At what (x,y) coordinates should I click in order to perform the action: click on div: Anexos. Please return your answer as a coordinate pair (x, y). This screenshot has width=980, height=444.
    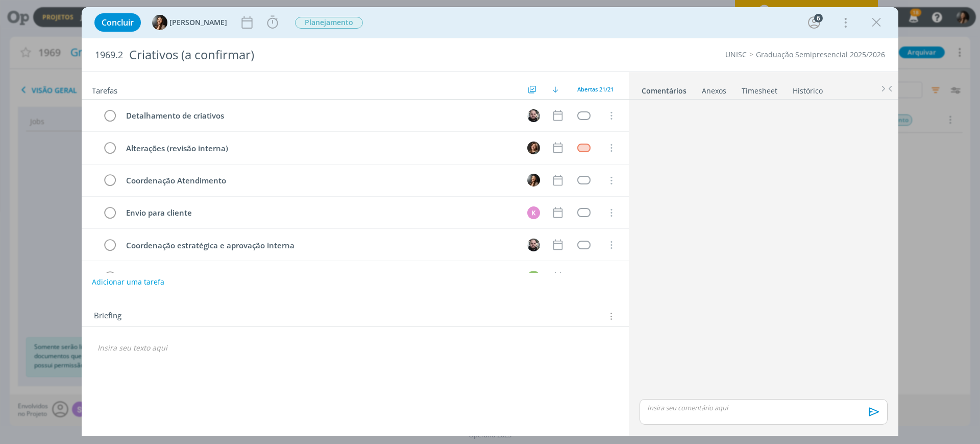
    Looking at the image, I should click on (714, 91).